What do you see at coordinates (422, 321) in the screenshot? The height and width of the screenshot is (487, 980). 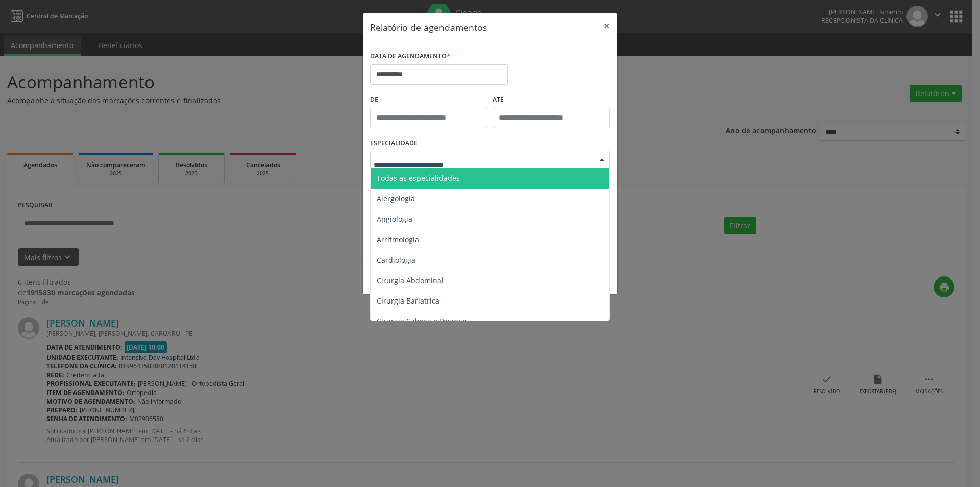 I see `span: Cirurgia Cabeça e Pescoço` at bounding box center [422, 321].